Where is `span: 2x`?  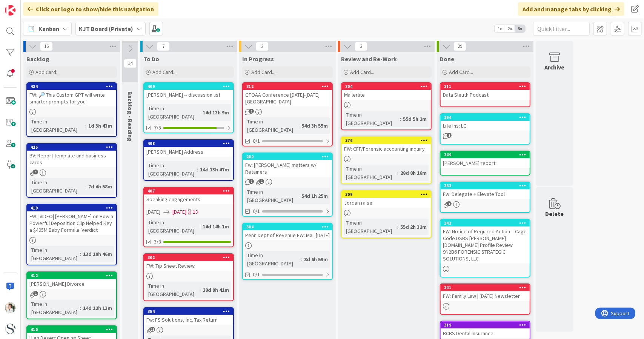 span: 2x is located at coordinates (510, 29).